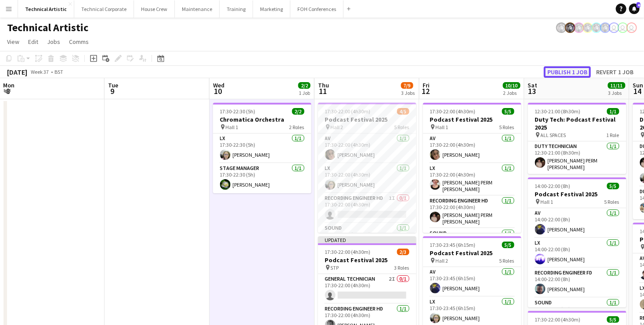 This screenshot has height=325, width=644. I want to click on span: 2 Roles, so click(297, 127).